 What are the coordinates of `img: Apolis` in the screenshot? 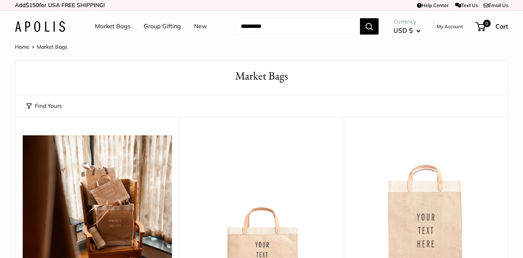 It's located at (40, 26).